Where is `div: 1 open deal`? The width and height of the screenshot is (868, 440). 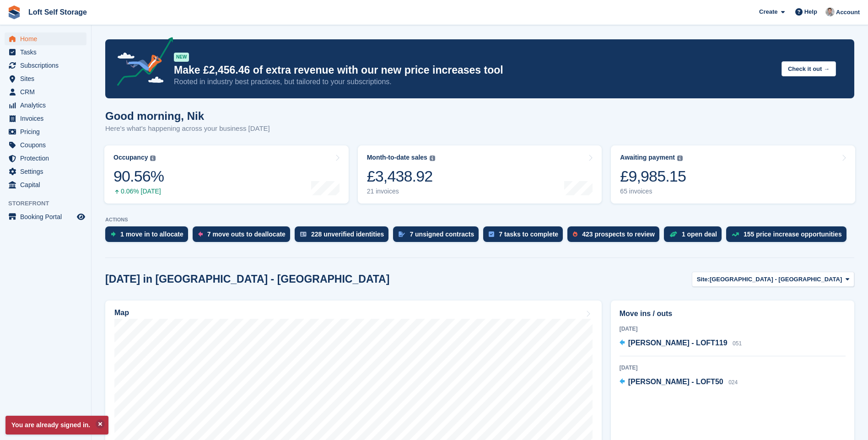
div: 1 open deal is located at coordinates (699, 235).